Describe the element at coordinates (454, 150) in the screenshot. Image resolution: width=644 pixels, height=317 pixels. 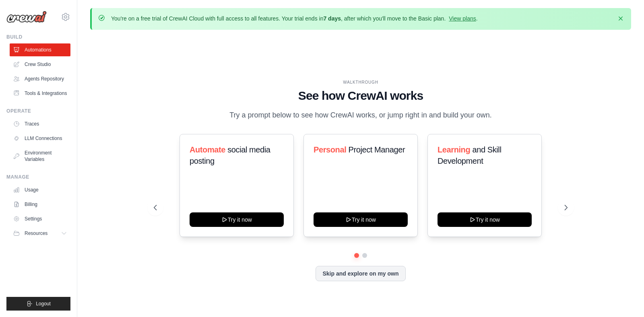
I see `span: Learning` at that location.